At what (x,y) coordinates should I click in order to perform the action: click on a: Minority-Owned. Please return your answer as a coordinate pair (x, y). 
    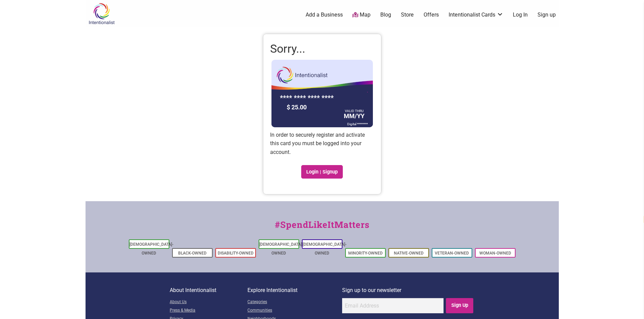
    Looking at the image, I should click on (365, 253).